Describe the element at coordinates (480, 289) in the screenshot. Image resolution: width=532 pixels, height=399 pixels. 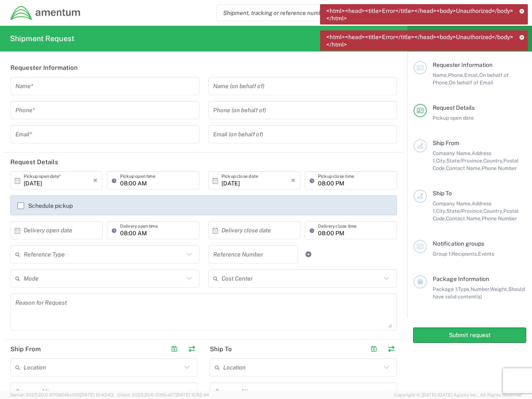
I see `span: Number,` at that location.